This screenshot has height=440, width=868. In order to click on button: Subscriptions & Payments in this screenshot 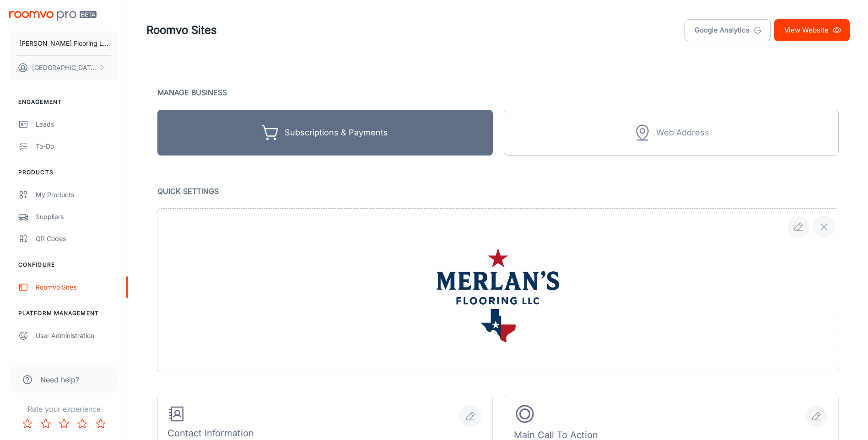, I will do `click(325, 133)`.